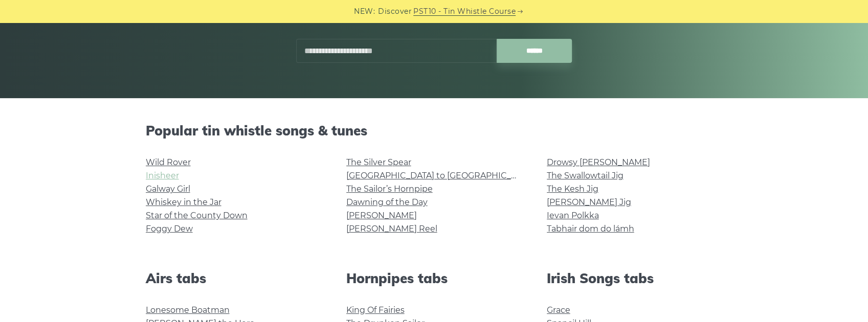  Describe the element at coordinates (572, 189) in the screenshot. I see `a: The Kesh Jig` at that location.